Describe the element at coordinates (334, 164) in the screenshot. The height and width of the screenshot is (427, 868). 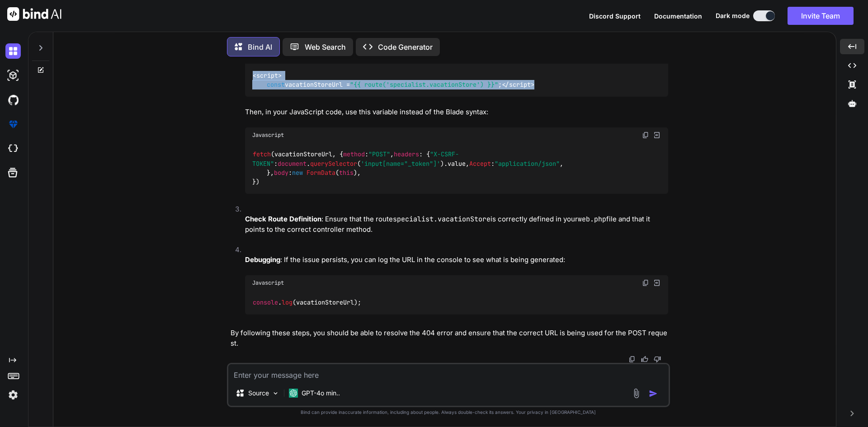
I see `span: querySelector` at that location.